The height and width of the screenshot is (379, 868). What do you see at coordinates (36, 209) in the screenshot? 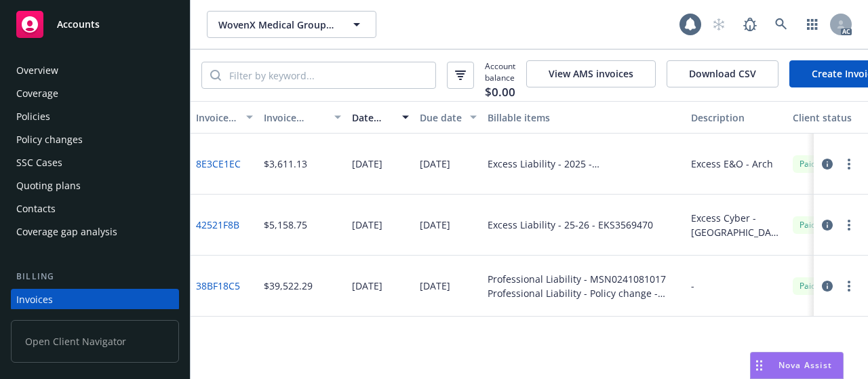
I see `div: Contacts` at bounding box center [36, 209].